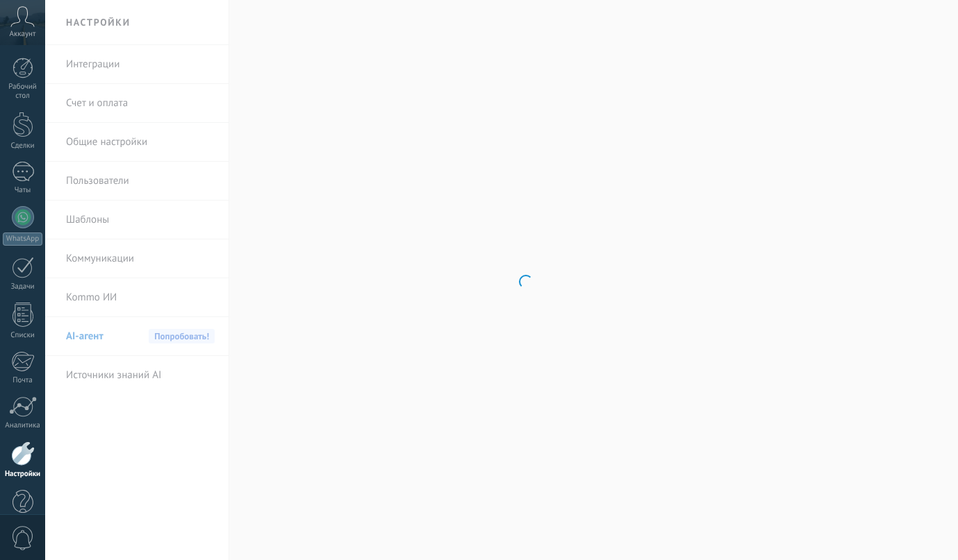 The height and width of the screenshot is (560, 958). What do you see at coordinates (23, 34) in the screenshot?
I see `span: Аккаунт` at bounding box center [23, 34].